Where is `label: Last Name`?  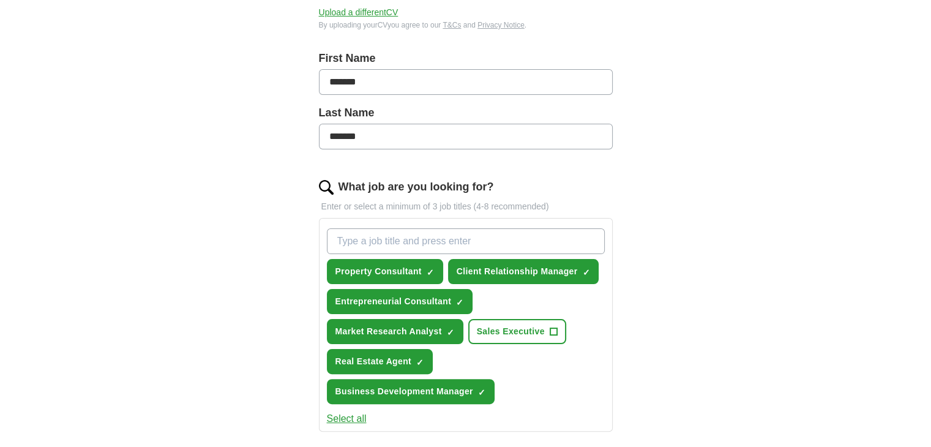 label: Last Name is located at coordinates (466, 113).